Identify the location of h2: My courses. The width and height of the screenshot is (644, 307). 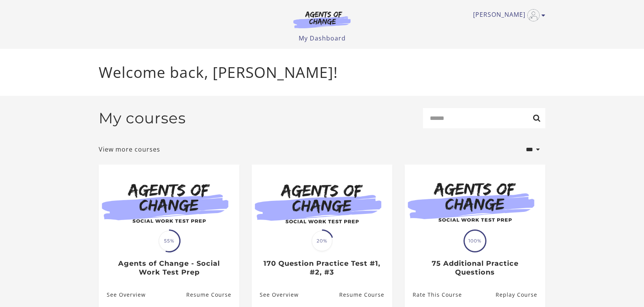
(142, 118).